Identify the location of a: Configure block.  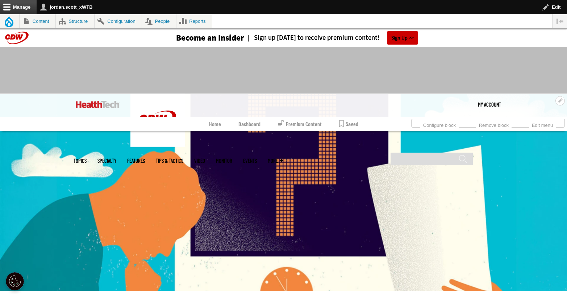
(439, 124).